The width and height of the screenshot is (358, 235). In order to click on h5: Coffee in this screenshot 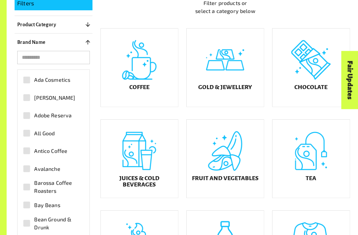, I will do `click(139, 87)`.